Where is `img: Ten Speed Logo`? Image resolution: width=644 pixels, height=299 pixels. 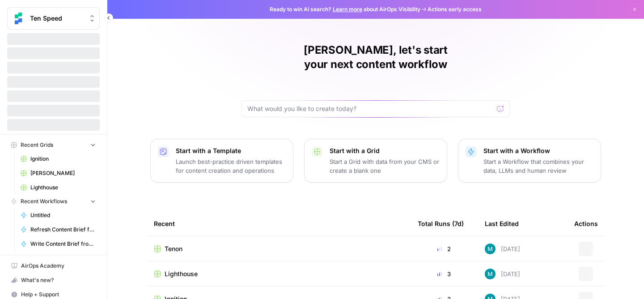 img: Ten Speed Logo is located at coordinates (19, 19).